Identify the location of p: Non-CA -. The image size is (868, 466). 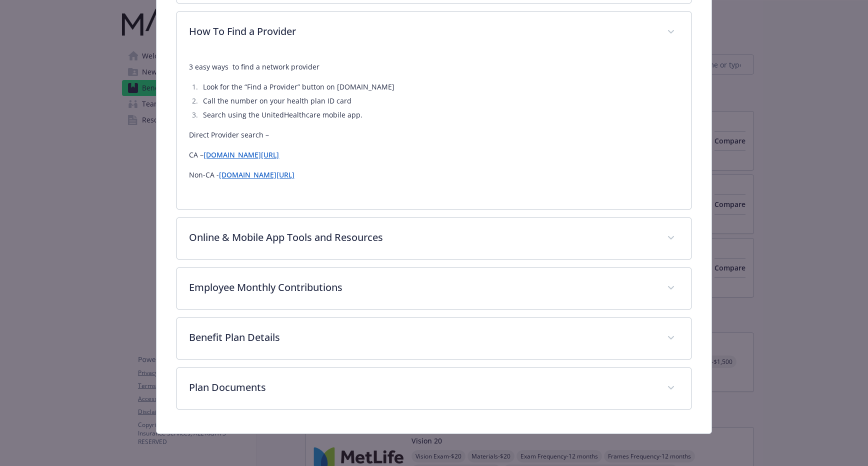
(434, 175).